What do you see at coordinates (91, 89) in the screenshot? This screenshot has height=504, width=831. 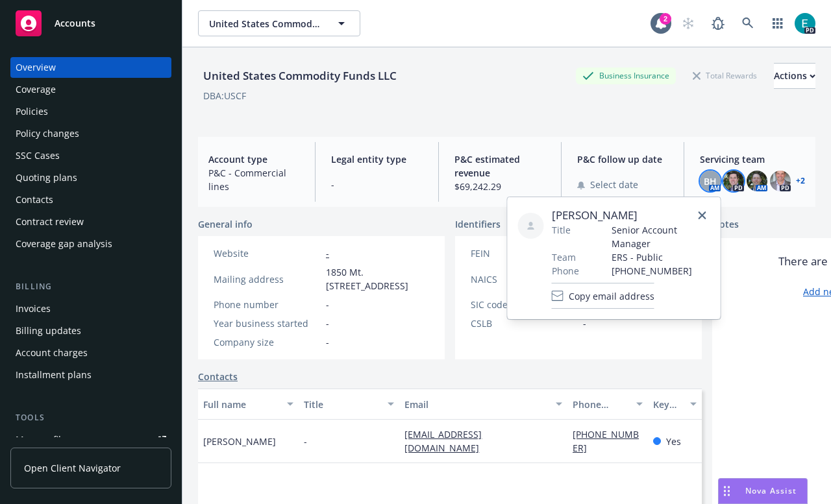 I see `a: Coverage` at bounding box center [91, 89].